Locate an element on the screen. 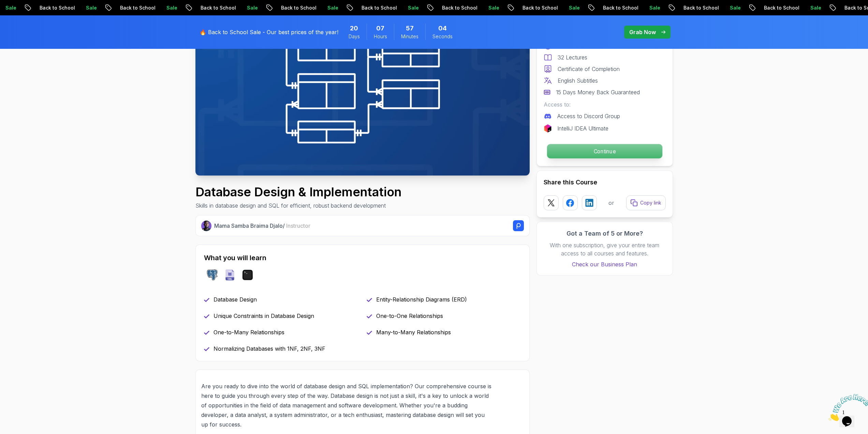  div: CloseChat attention grabber is located at coordinates (21, 16).